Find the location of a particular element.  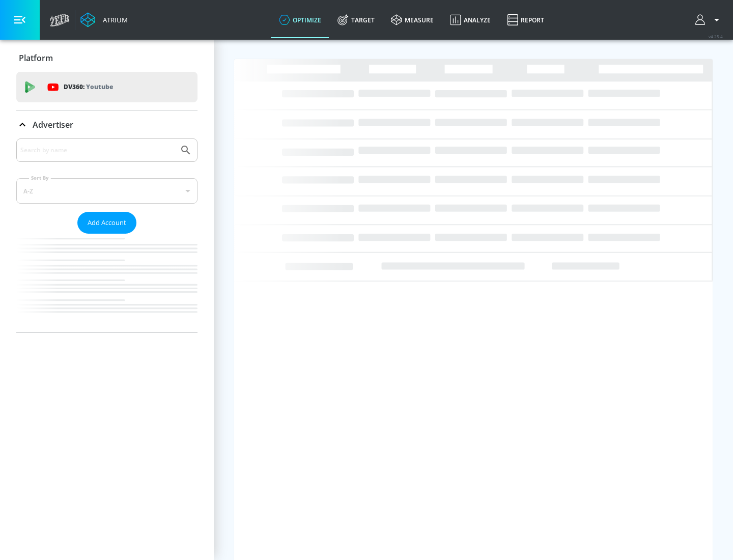

a: Analyze is located at coordinates (471, 20).